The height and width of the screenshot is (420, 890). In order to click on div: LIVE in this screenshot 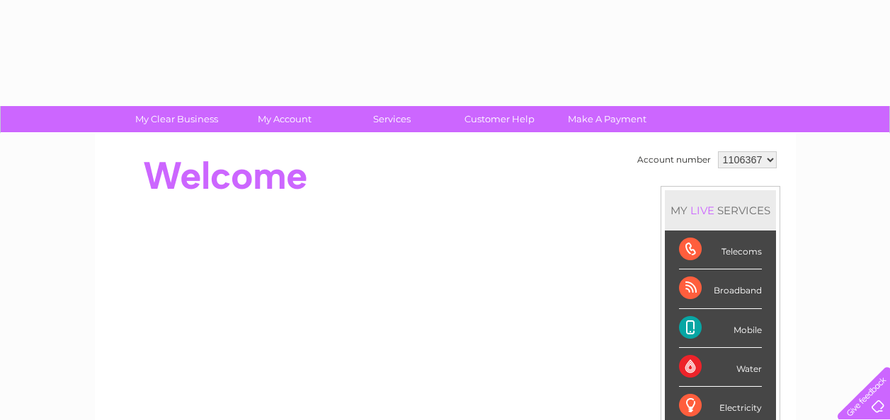, I will do `click(702, 210)`.